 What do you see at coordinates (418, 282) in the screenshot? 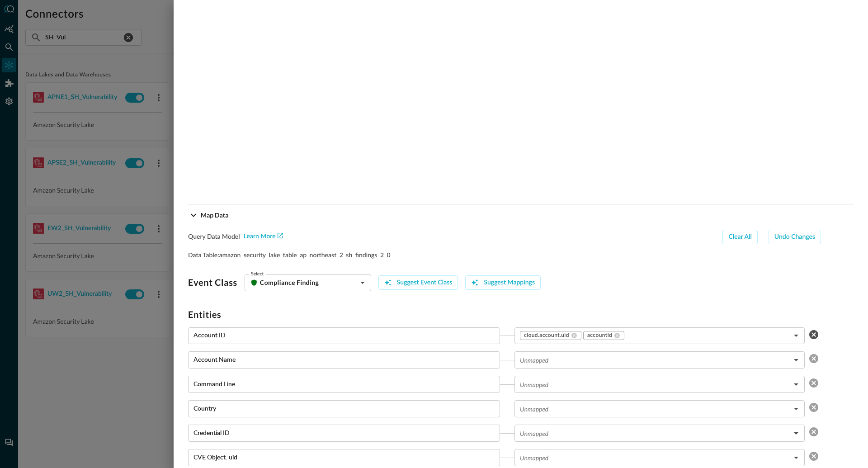
I see `button: Let Query Copilot review sample data and set the Event Class.` at bounding box center [418, 282].